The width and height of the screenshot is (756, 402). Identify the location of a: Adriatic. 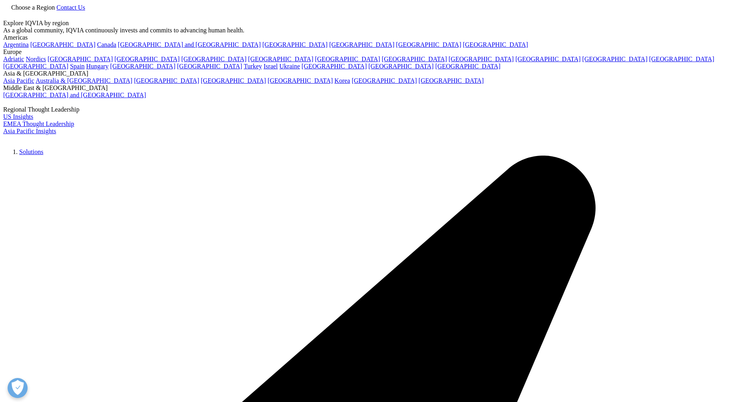
(14, 59).